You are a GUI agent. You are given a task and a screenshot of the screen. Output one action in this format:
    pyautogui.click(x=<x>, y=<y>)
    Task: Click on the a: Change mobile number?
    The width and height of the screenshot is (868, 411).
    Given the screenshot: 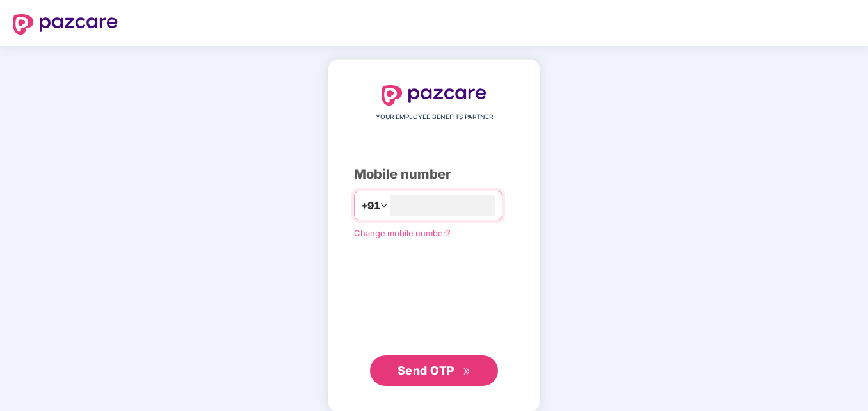 What is the action you would take?
    pyautogui.click(x=402, y=233)
    